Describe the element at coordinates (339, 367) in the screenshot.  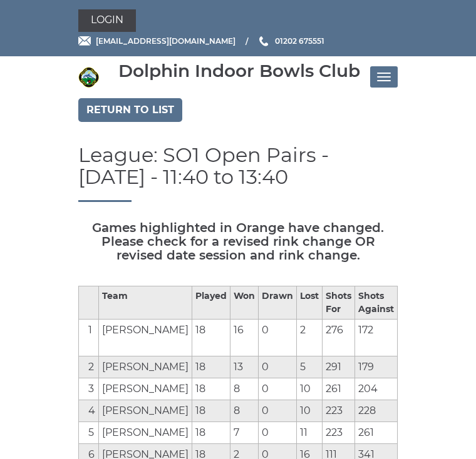
I see `td: 291` at that location.